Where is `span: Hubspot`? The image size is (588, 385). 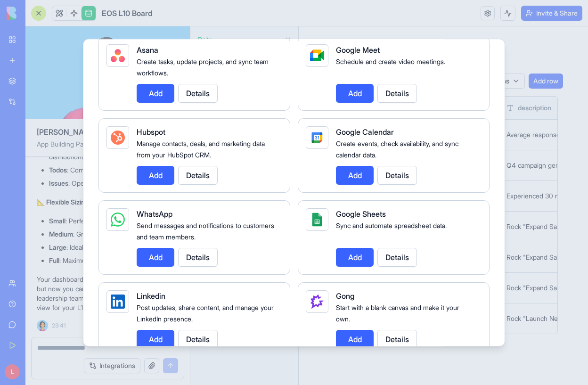
span: Hubspot is located at coordinates (151, 132).